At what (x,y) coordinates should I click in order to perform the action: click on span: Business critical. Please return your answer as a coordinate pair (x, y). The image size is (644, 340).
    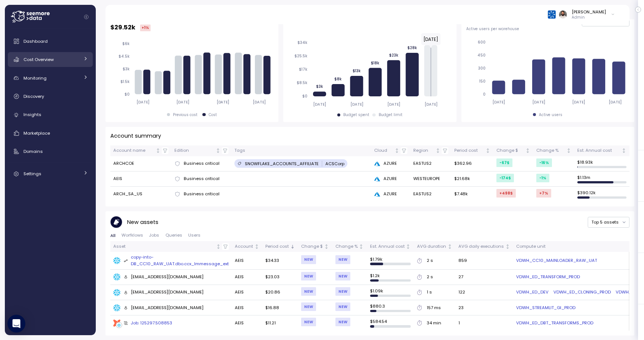
    Looking at the image, I should click on (201, 164).